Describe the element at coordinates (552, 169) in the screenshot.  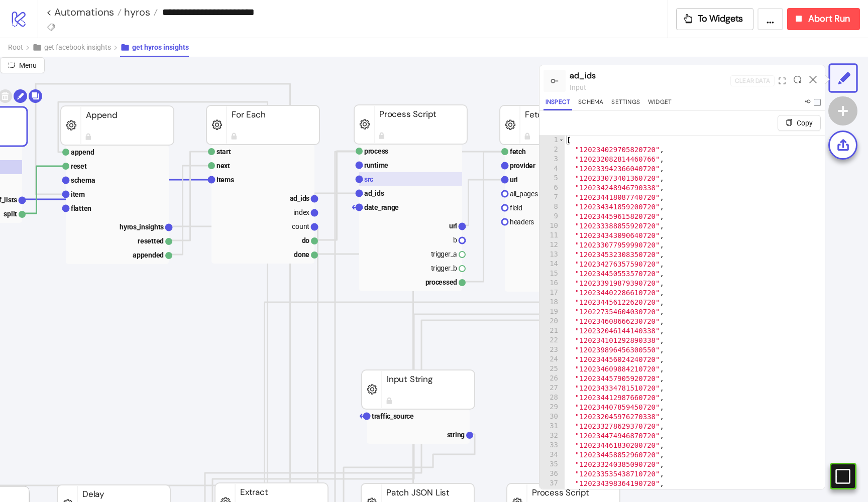
I see `div: 4` at that location.